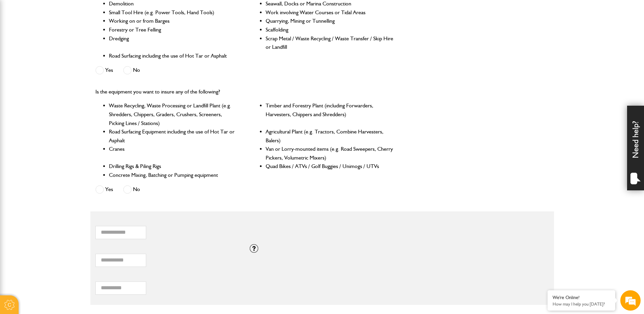  I want to click on div: We're Online!, so click(582, 298).